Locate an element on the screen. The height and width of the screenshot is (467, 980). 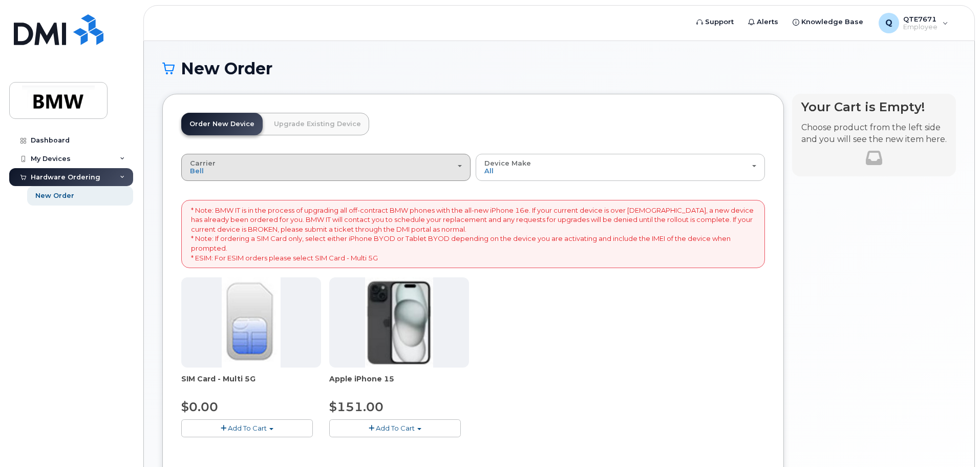
span: Apple iPhone 15 is located at coordinates (398, 383).